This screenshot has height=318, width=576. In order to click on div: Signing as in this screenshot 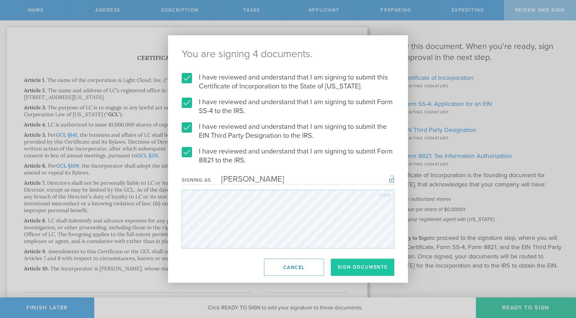, I will do `click(196, 180)`.